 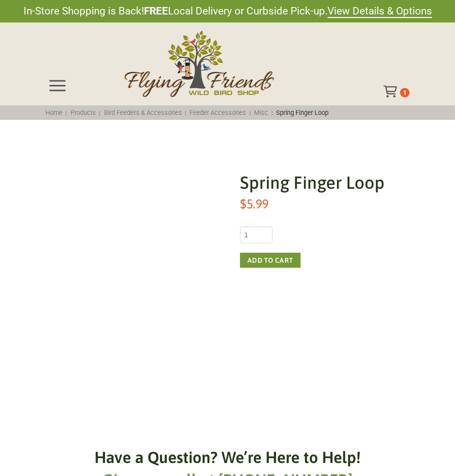 What do you see at coordinates (254, 204) in the screenshot?
I see `bdi: 5.99` at bounding box center [254, 204].